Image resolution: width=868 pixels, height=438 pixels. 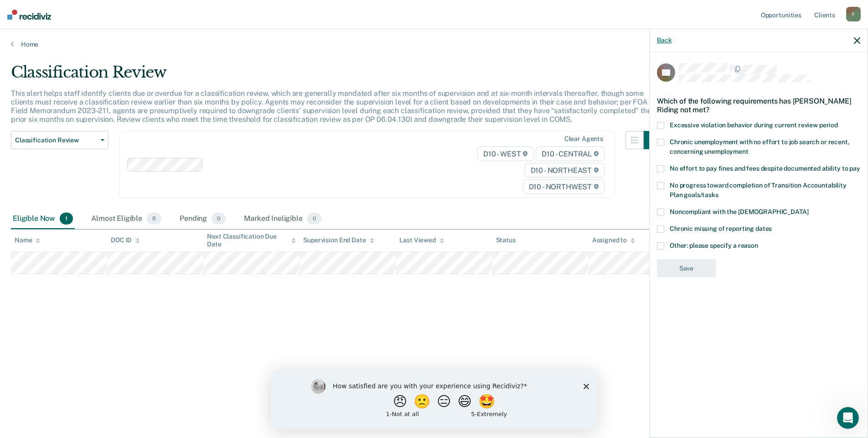 I want to click on button: 1, so click(x=130, y=32).